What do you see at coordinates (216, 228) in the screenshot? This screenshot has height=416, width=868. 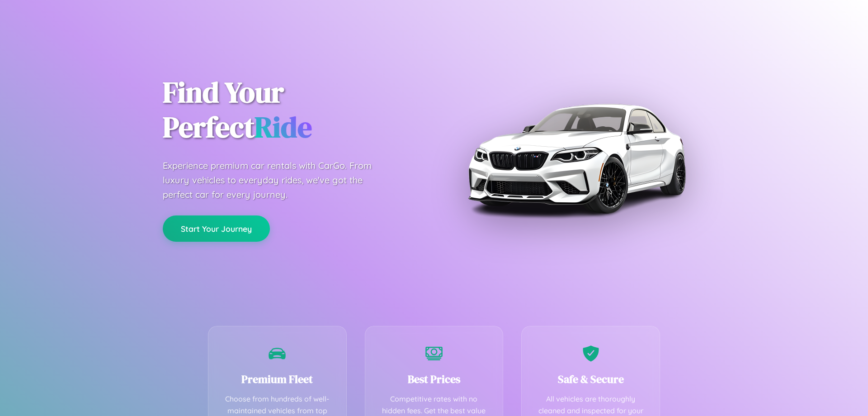 I see `button: Start Your Journey` at bounding box center [216, 228].